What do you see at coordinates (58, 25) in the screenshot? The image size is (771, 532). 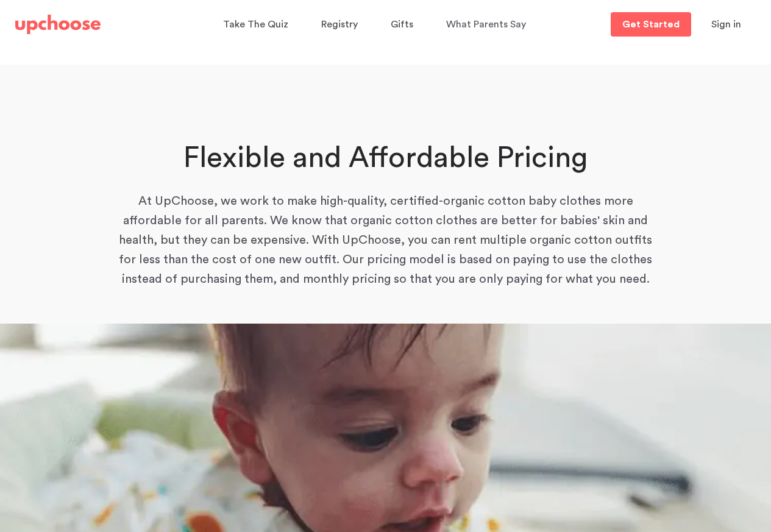 I see `a: UpChoose` at bounding box center [58, 25].